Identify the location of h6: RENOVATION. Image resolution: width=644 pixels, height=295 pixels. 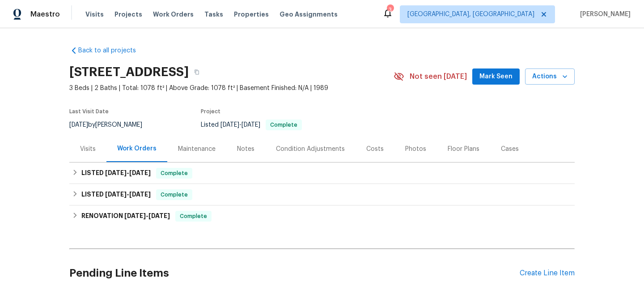
(126, 216).